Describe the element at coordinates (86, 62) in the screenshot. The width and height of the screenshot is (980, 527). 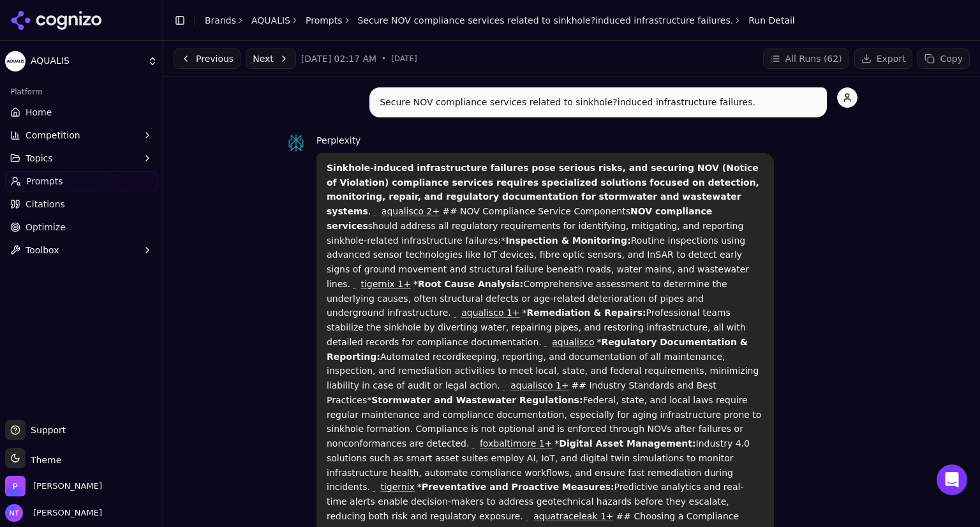
I see `span: AQUALIS` at that location.